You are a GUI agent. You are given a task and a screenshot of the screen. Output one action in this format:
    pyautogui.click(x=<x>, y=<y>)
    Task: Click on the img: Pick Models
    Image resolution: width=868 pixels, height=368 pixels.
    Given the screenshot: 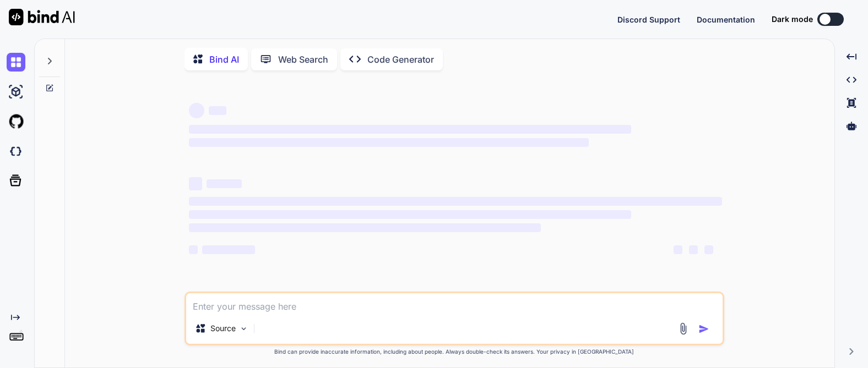 What is the action you would take?
    pyautogui.click(x=243, y=329)
    